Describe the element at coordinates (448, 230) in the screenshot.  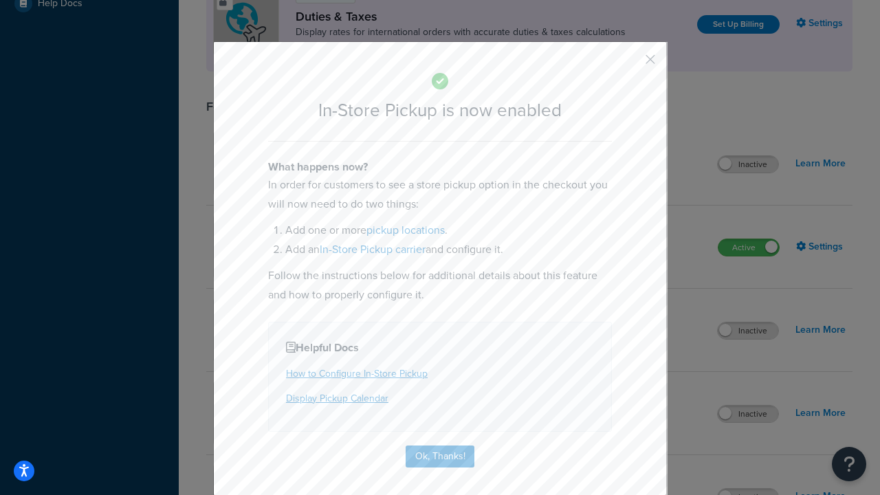
I see `li: Add one or more .` at that location.